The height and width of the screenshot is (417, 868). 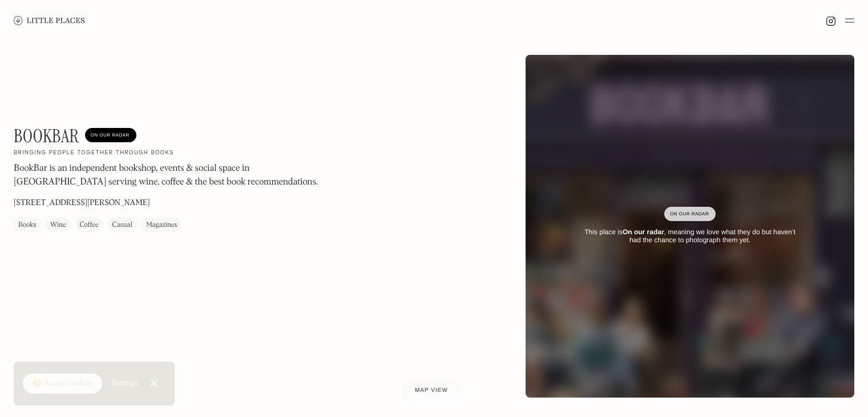 I want to click on div: Casual, so click(x=122, y=225).